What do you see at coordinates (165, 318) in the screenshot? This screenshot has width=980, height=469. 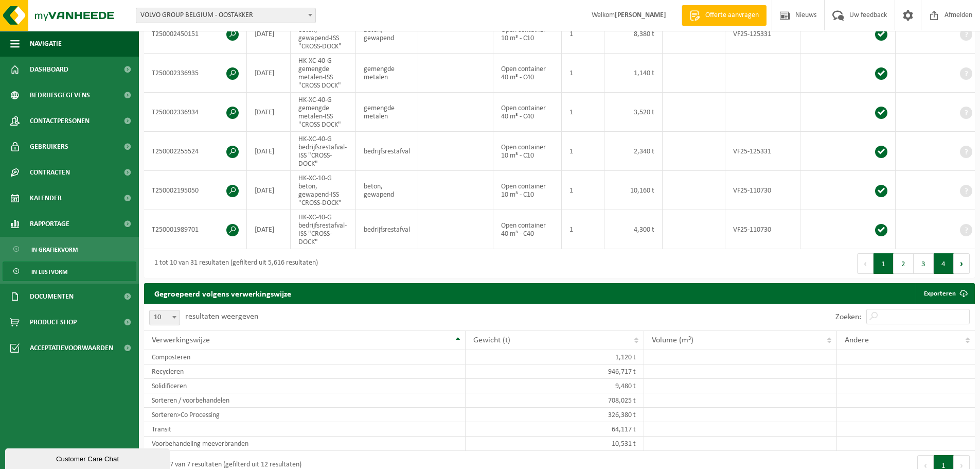 I see `span: 10` at bounding box center [165, 318].